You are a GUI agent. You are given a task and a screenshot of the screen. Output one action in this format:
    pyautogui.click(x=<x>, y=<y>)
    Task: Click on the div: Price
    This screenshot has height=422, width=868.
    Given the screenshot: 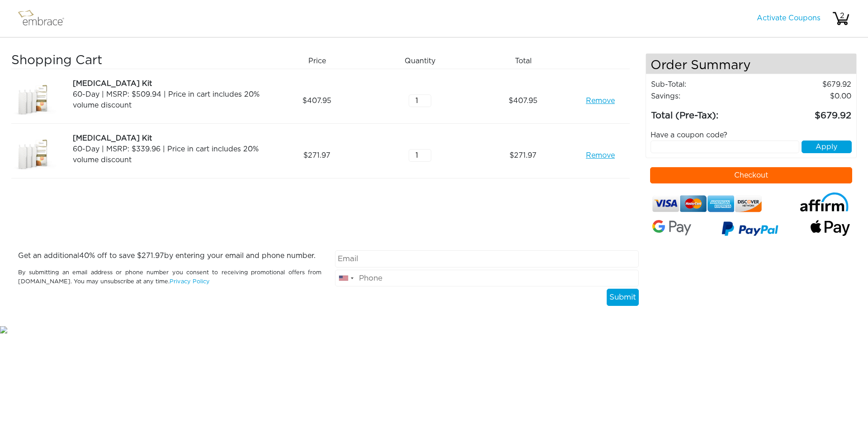 What is the action you would take?
    pyautogui.click(x=321, y=61)
    